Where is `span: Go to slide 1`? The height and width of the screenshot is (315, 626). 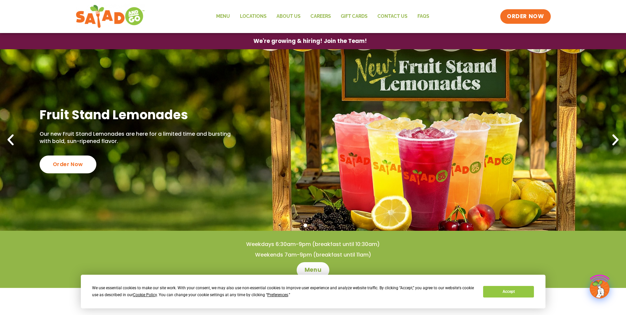 span: Go to slide 1 is located at coordinates (305, 225).